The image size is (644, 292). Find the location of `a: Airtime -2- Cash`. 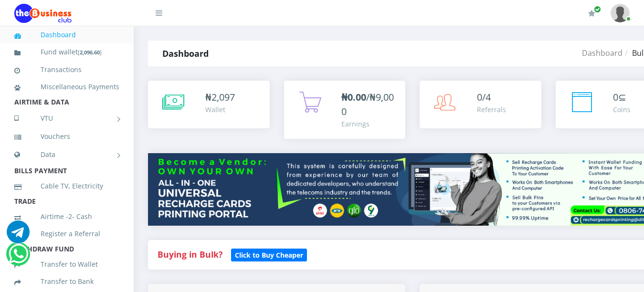

a: Airtime -2- Cash is located at coordinates (67, 217).